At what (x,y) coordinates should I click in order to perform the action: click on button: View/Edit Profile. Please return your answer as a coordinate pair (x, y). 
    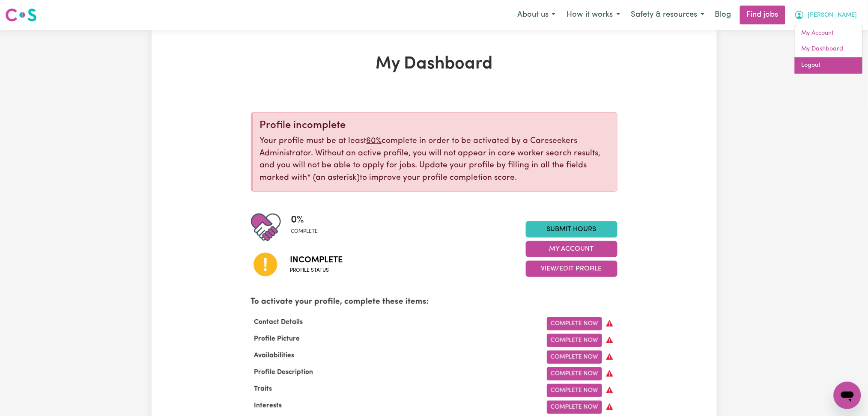
    Looking at the image, I should click on (571, 269).